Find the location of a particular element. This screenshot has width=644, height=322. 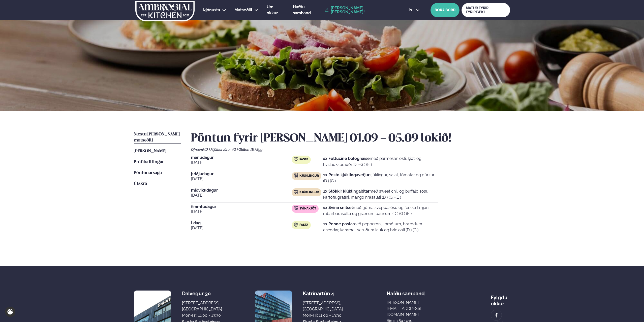

span: Matseðill is located at coordinates (243, 10).